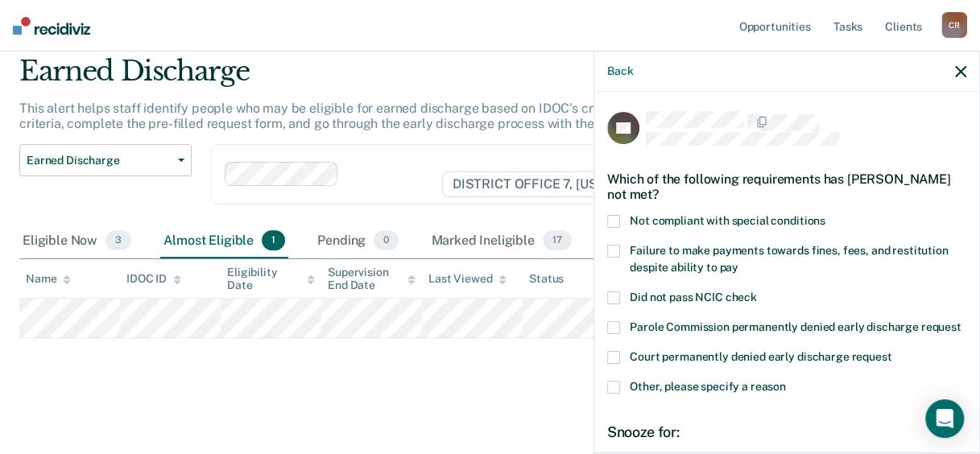 The height and width of the screenshot is (454, 980). I want to click on span: 17, so click(557, 241).